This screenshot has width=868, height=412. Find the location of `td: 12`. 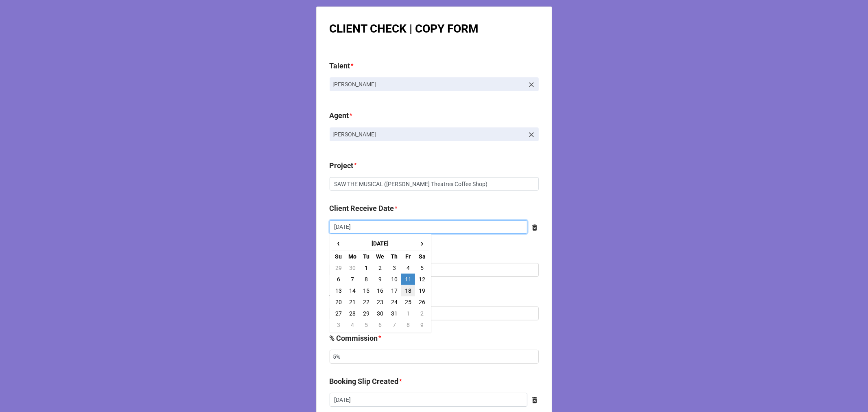

td: 12 is located at coordinates (422, 280).